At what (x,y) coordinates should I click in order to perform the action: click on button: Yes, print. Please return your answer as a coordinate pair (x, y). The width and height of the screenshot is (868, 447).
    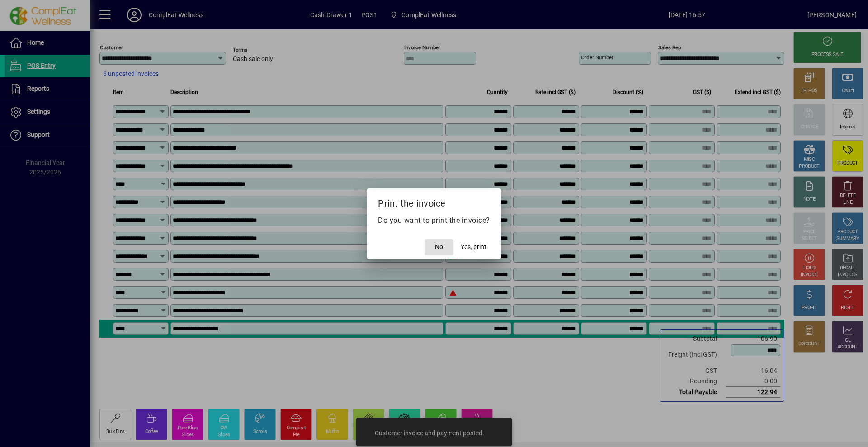
    Looking at the image, I should click on (473, 247).